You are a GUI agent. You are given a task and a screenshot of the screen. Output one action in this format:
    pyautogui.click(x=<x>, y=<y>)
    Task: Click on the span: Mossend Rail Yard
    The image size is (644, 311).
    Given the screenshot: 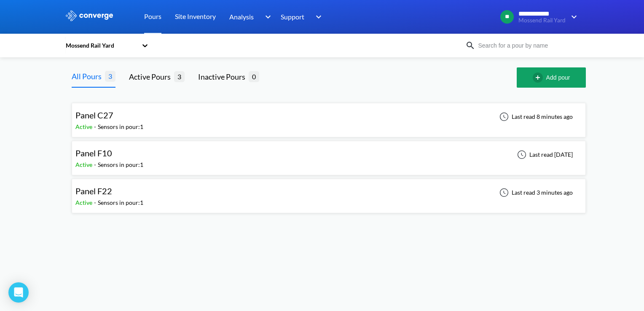 What is the action you would take?
    pyautogui.click(x=542, y=20)
    